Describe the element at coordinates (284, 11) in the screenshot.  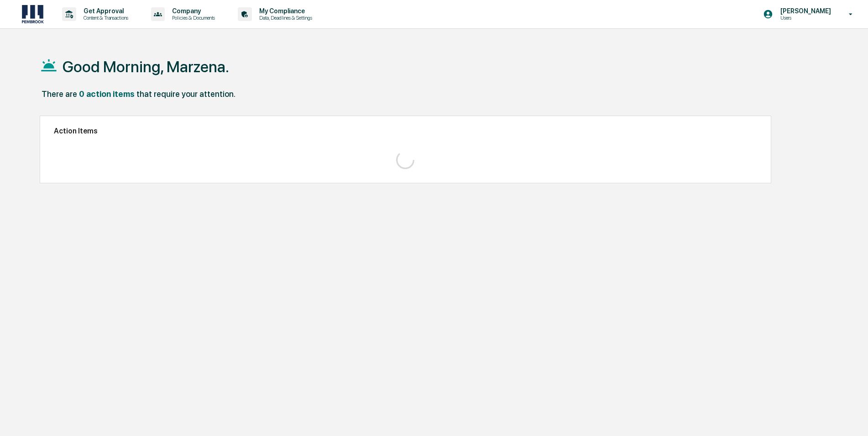
I see `p: My Compliance` at that location.